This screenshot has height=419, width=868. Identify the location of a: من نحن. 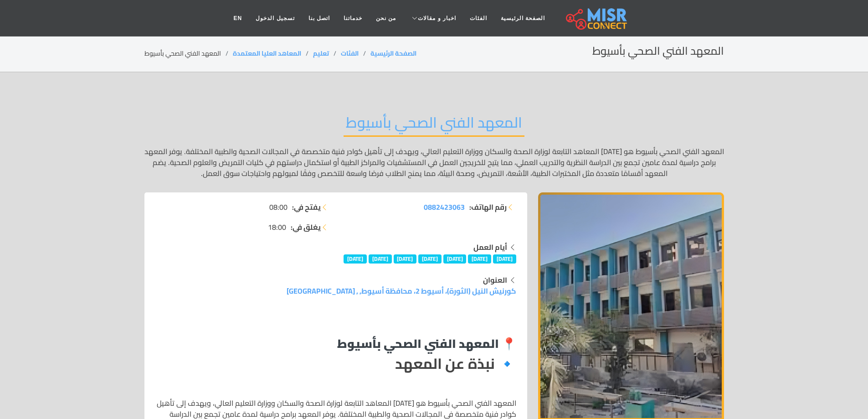
(386, 18).